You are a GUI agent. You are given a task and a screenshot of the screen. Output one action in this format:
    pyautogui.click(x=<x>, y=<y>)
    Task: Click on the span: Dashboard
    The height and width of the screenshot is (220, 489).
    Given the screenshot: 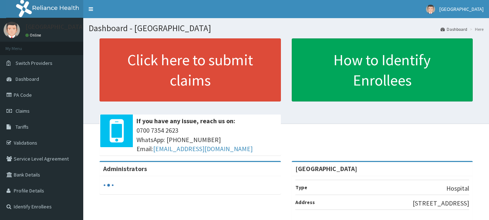 What is the action you would take?
    pyautogui.click(x=27, y=79)
    